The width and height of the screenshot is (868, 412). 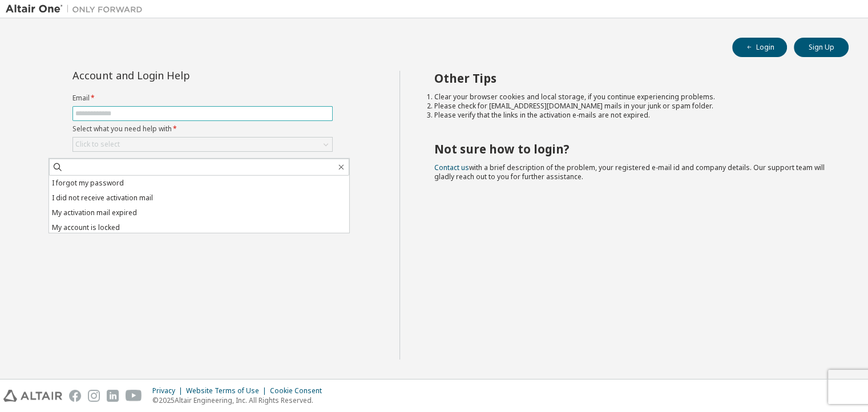 I want to click on div: Privacy, so click(x=169, y=391).